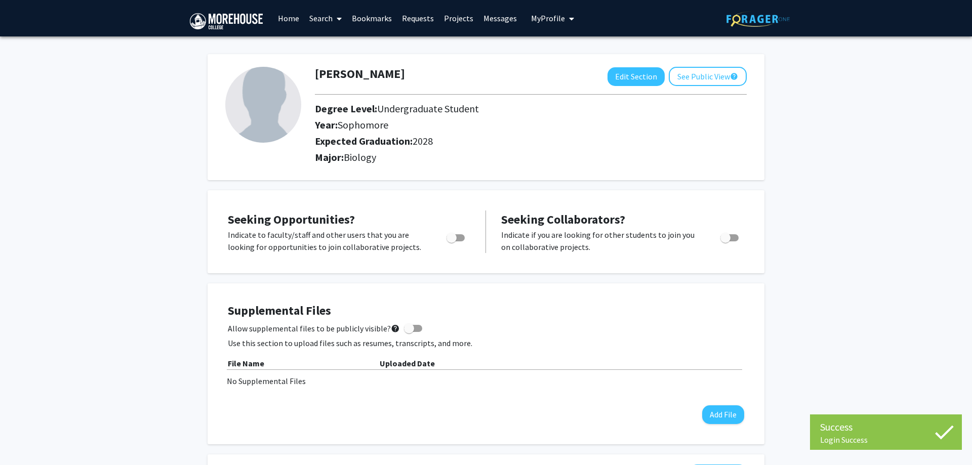 The image size is (972, 465). Describe the element at coordinates (508, 125) in the screenshot. I see `h2: Year:` at that location.